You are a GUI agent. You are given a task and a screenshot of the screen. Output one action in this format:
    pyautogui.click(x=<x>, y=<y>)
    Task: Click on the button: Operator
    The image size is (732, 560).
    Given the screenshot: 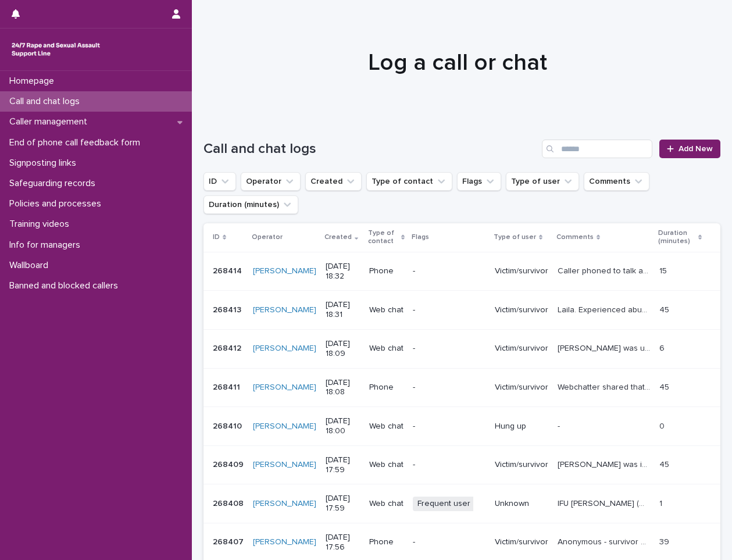 What is the action you would take?
    pyautogui.click(x=271, y=182)
    